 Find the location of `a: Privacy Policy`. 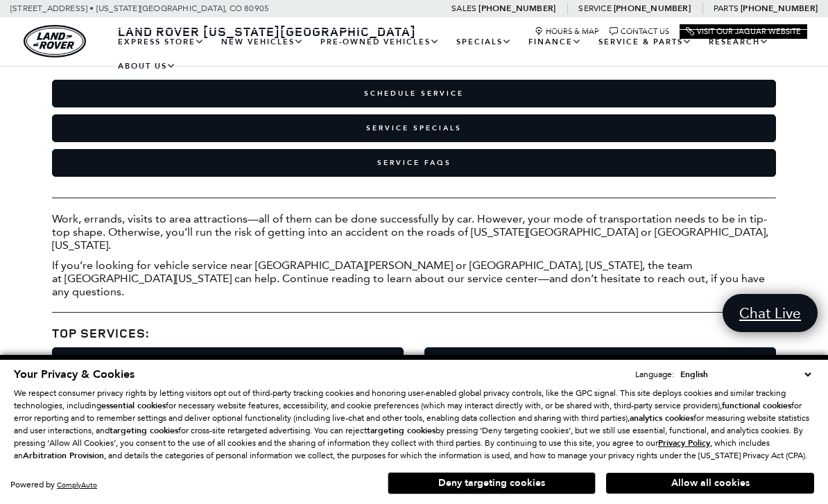

a: Privacy Policy is located at coordinates (684, 443).